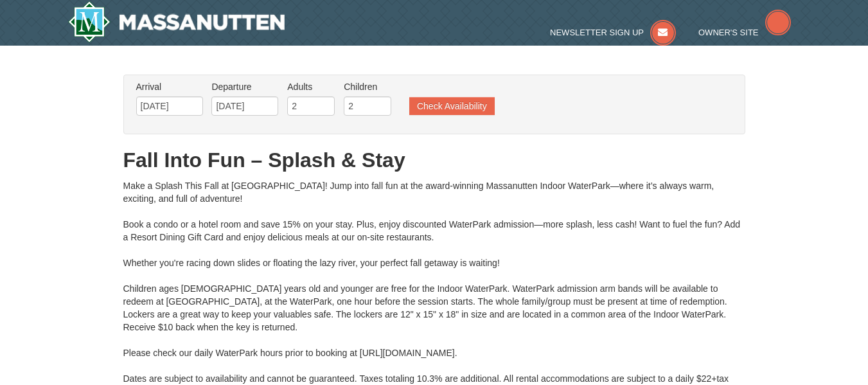 Image resolution: width=868 pixels, height=385 pixels. Describe the element at coordinates (170, 87) in the screenshot. I see `label: Arrival` at that location.